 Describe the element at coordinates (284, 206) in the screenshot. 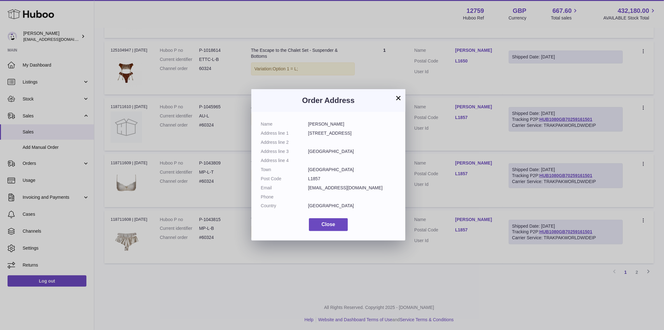

I see `dt: Country` at that location.